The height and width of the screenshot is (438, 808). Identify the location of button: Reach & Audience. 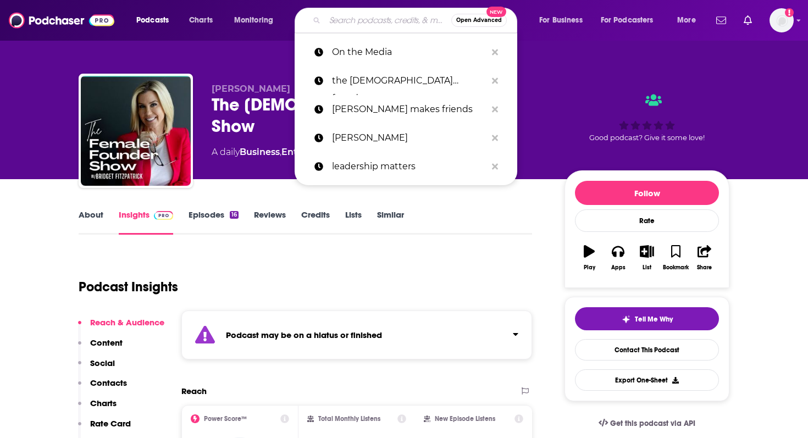
(121, 327).